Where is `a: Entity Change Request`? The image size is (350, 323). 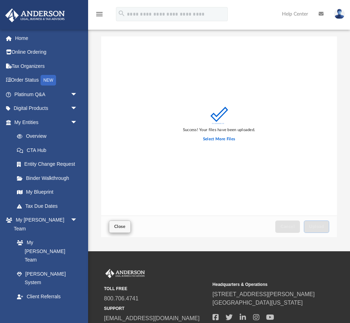
a: Entity Change Request is located at coordinates (49, 164).